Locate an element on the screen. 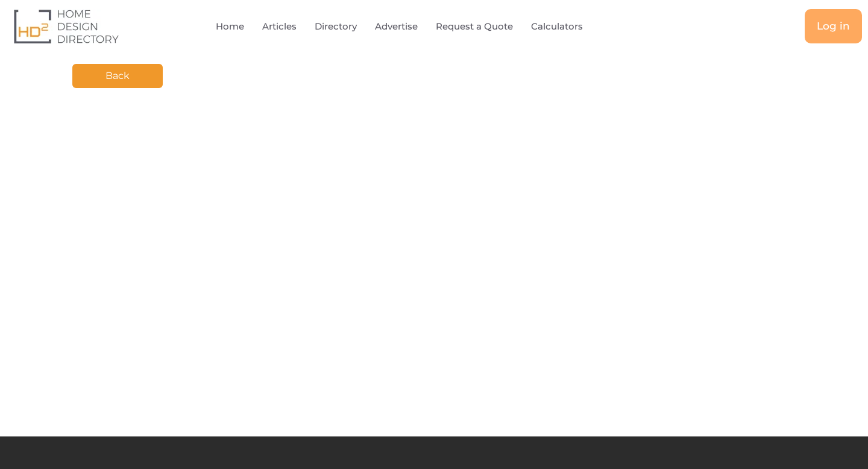 This screenshot has height=469, width=868. a: Advertise is located at coordinates (396, 26).